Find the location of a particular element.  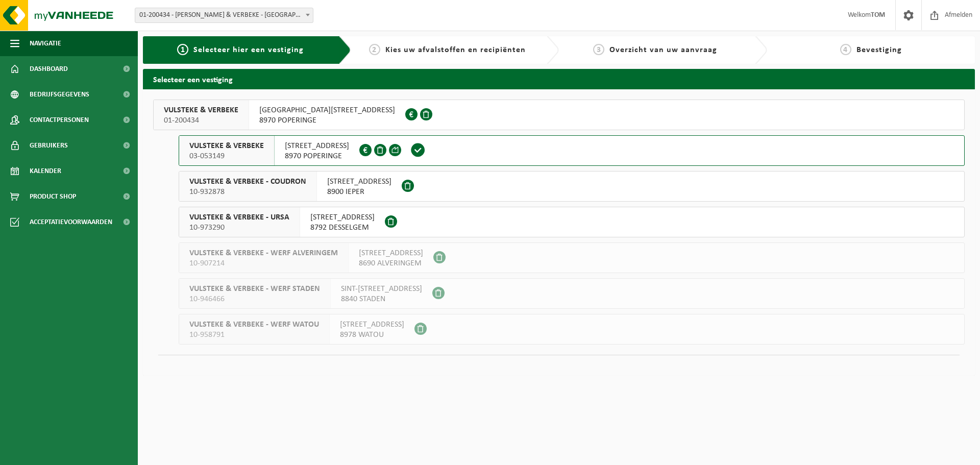

span: VULSTEKE & VERBEKE - WERF STADEN is located at coordinates (254, 289).